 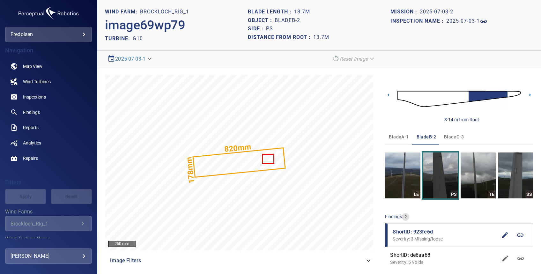 I want to click on h1: Distance from root :, so click(x=280, y=37).